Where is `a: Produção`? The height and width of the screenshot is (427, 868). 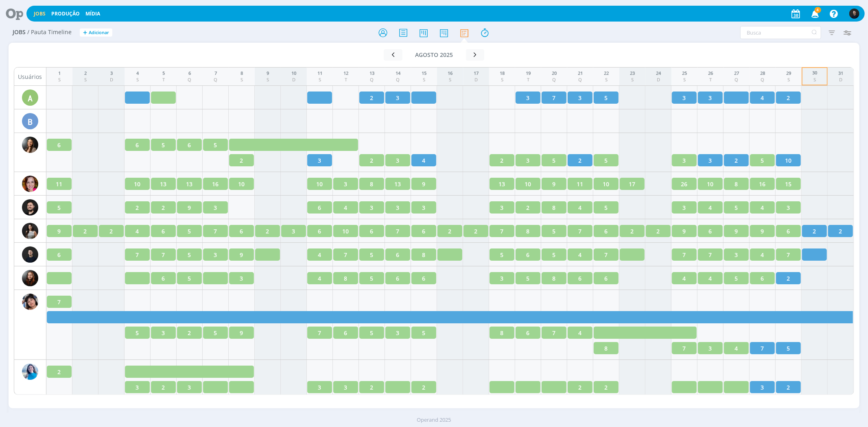
a: Produção is located at coordinates (65, 13).